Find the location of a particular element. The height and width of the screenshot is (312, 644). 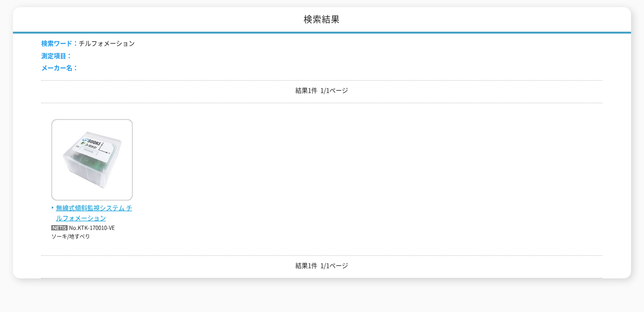

p: No.KTK-170010-VE is located at coordinates (92, 228).